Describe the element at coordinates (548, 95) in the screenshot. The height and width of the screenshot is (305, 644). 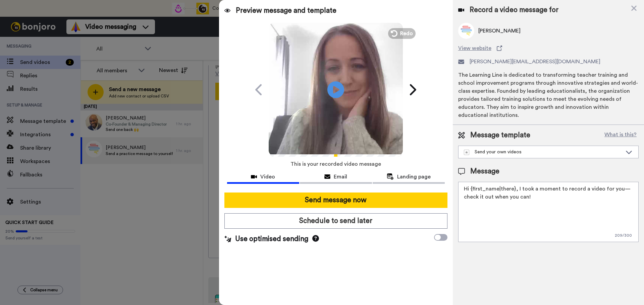
I see `div: The Learning Line is dedicated to transforming teacher training and school improvement programs t...` at that location.